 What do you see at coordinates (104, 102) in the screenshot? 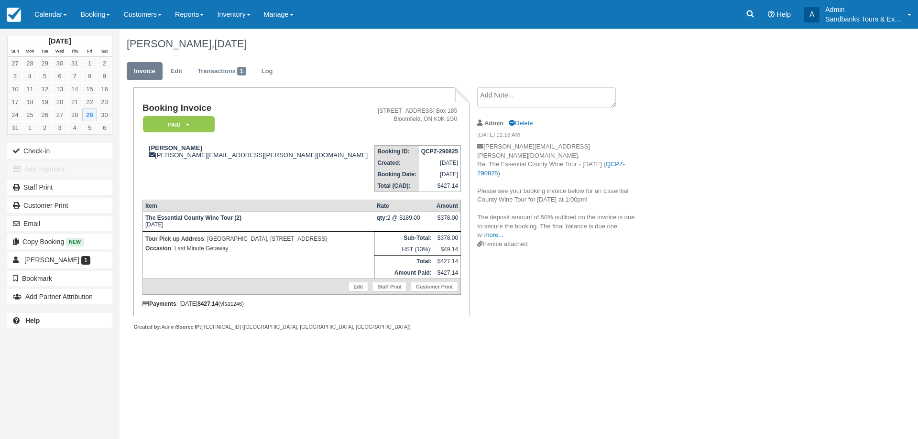
I see `a: 23` at bounding box center [104, 102].